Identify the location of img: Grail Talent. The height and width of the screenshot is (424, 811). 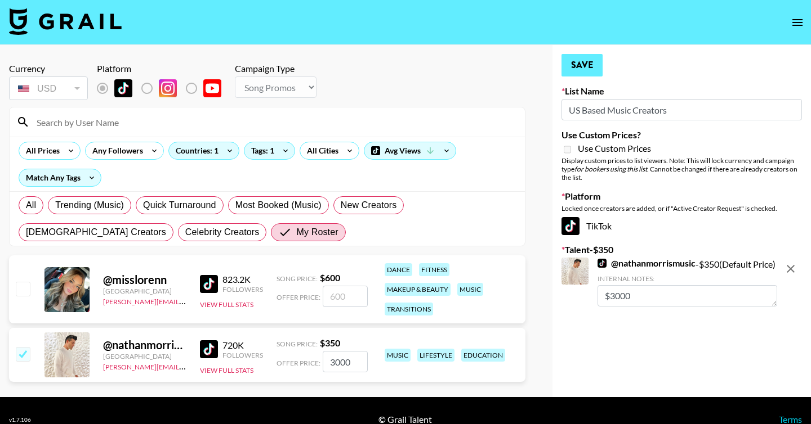
(65, 21).